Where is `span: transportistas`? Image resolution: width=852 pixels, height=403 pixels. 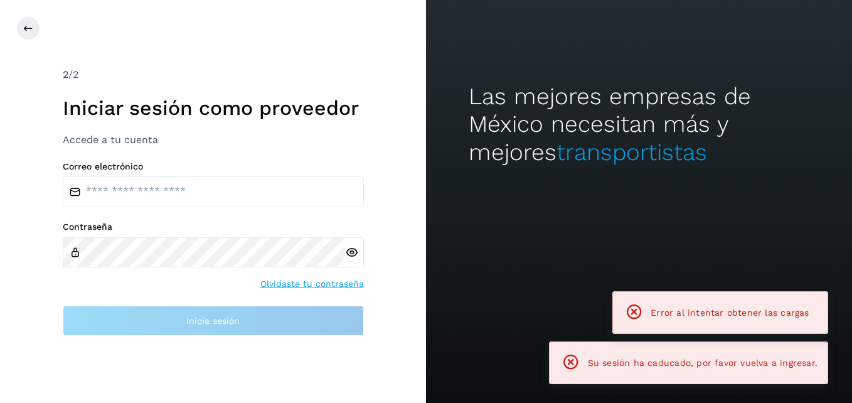
span: transportistas is located at coordinates (632, 152).